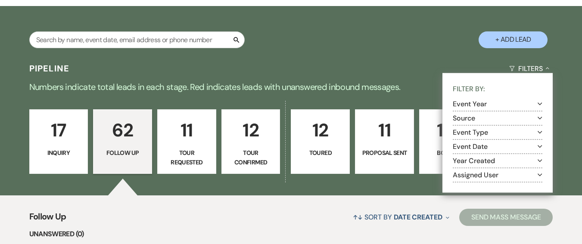 The width and height of the screenshot is (582, 244). Describe the element at coordinates (448, 153) in the screenshot. I see `p: Booked` at that location.